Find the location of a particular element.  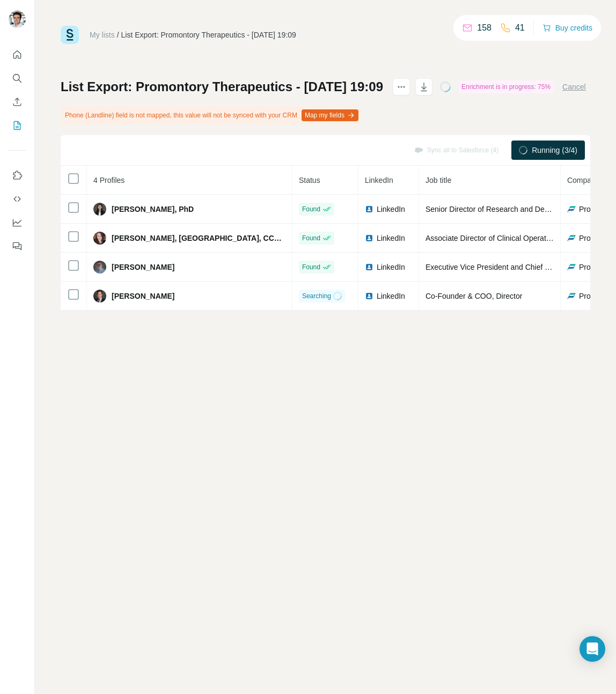

p: 158 is located at coordinates (484, 28).